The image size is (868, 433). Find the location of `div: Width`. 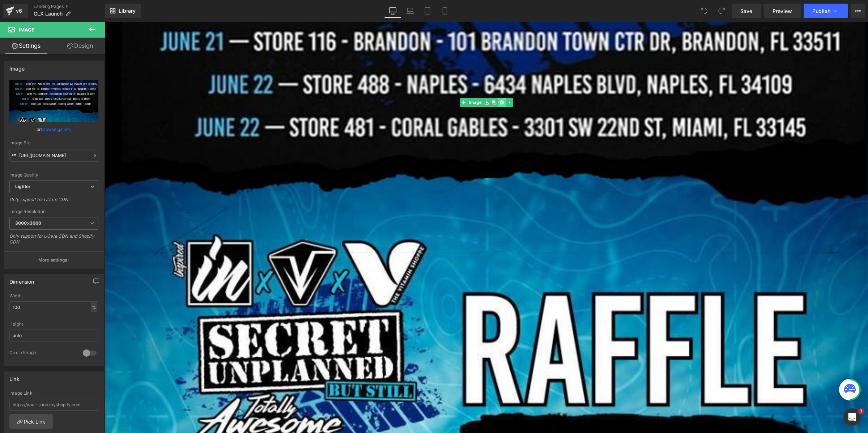

div: Width is located at coordinates (54, 296).